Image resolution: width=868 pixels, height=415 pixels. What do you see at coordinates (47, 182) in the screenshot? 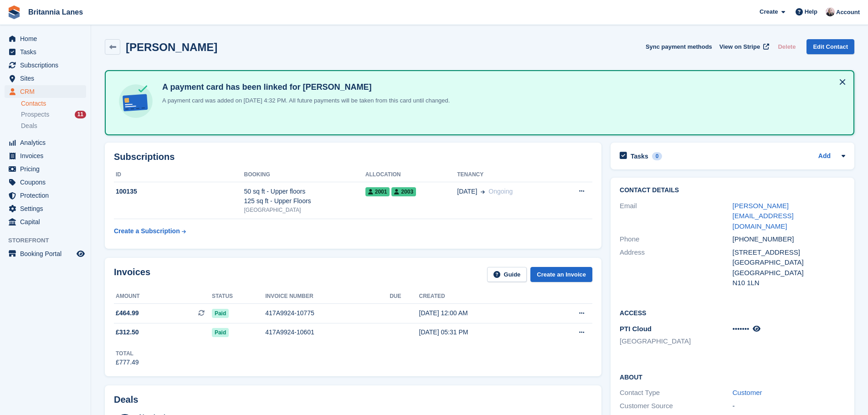
I see `span: Coupons` at bounding box center [47, 182].